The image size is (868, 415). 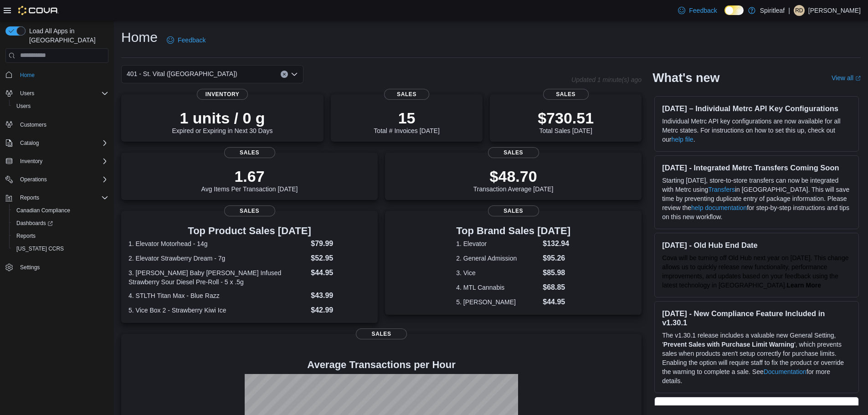 I want to click on span: Feedback, so click(x=191, y=40).